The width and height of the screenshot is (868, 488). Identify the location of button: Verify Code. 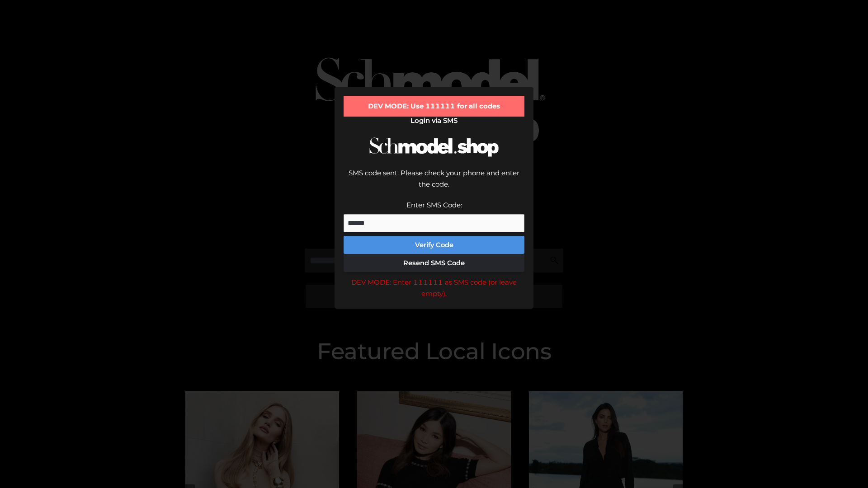
(434, 245).